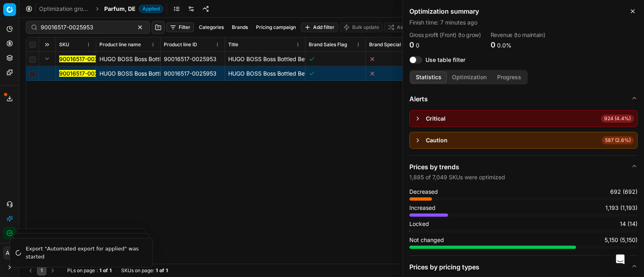  What do you see at coordinates (47, 59) in the screenshot?
I see `button: Expand` at bounding box center [47, 59].